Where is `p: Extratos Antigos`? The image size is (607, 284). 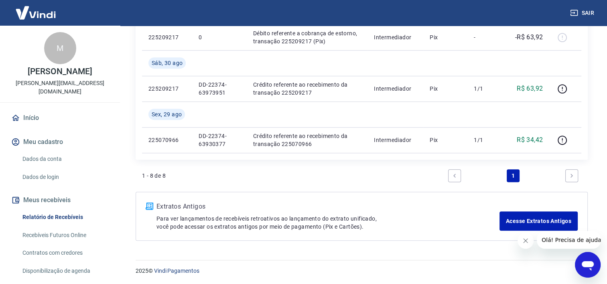 p: Extratos Antigos is located at coordinates (328, 207).